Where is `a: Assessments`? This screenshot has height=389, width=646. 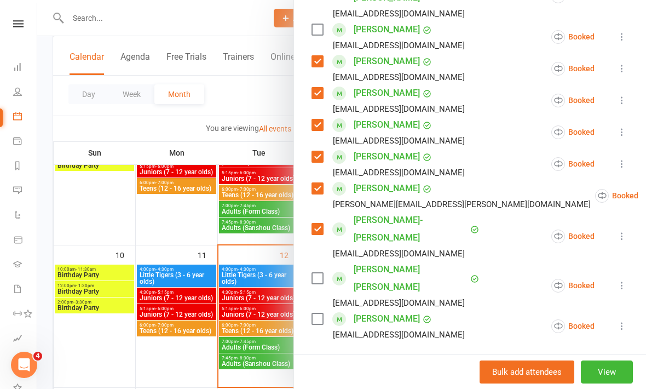 a: Assessments is located at coordinates (25, 339).